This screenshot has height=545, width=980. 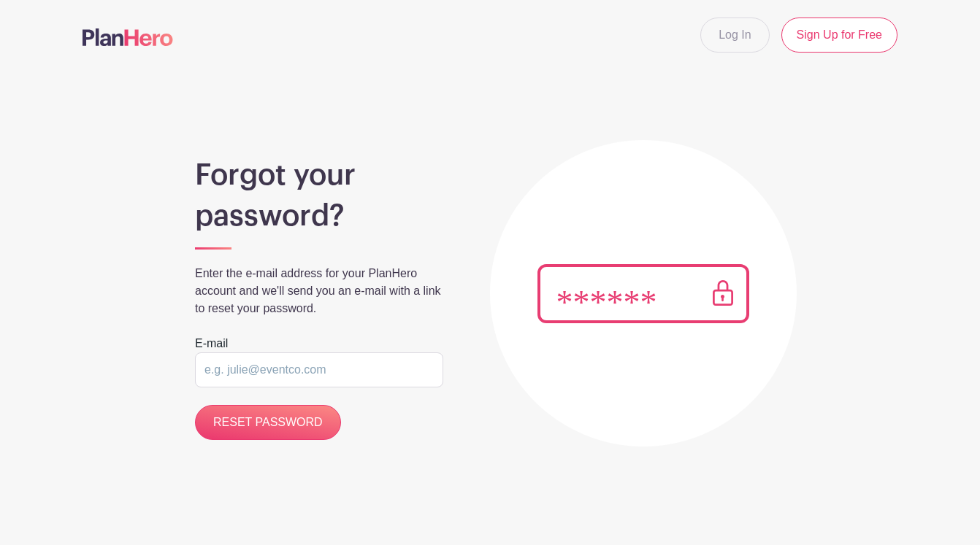 What do you see at coordinates (319, 175) in the screenshot?
I see `h1: Forgot your` at bounding box center [319, 175].